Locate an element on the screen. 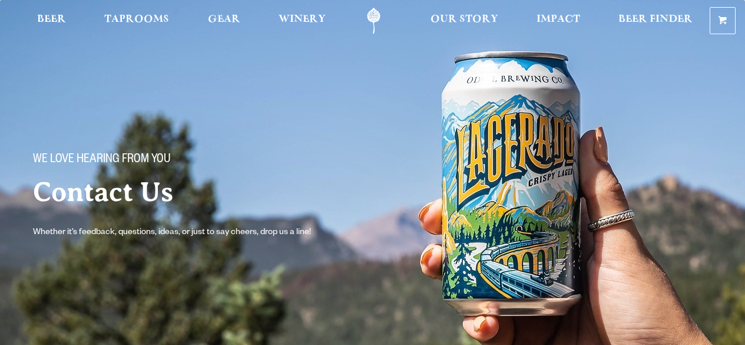 The height and width of the screenshot is (345, 745). a: Taprooms is located at coordinates (137, 21).